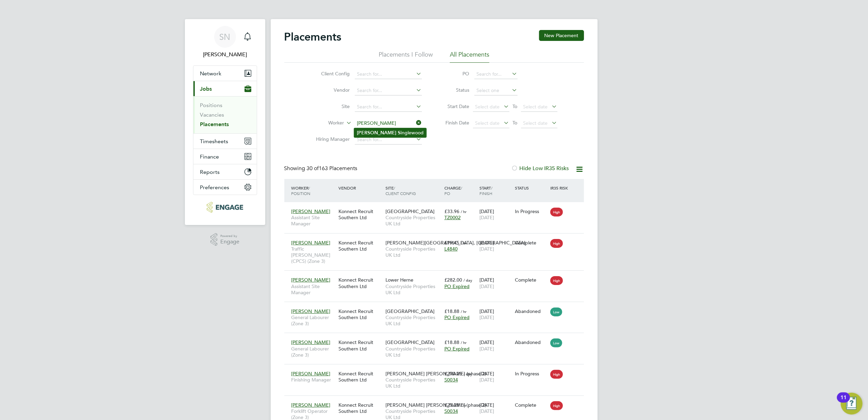 The height and width of the screenshot is (420, 868). What do you see at coordinates (314, 191) in the screenshot?
I see `div: Worker` at bounding box center [314, 191].